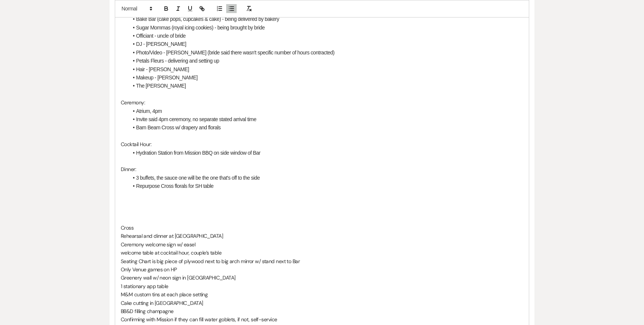 Image resolution: width=644 pixels, height=325 pixels. I want to click on p: Seating Chart is big piece of plywood next to big arch mirror w/ stand next to Bar, so click(322, 261).